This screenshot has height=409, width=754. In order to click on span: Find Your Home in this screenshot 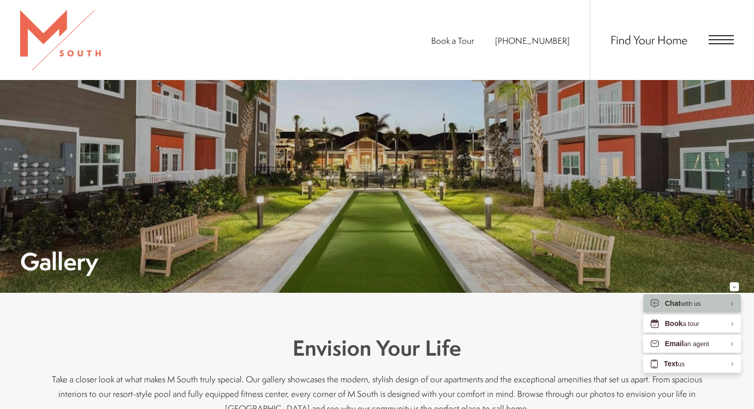, I will do `click(649, 40)`.